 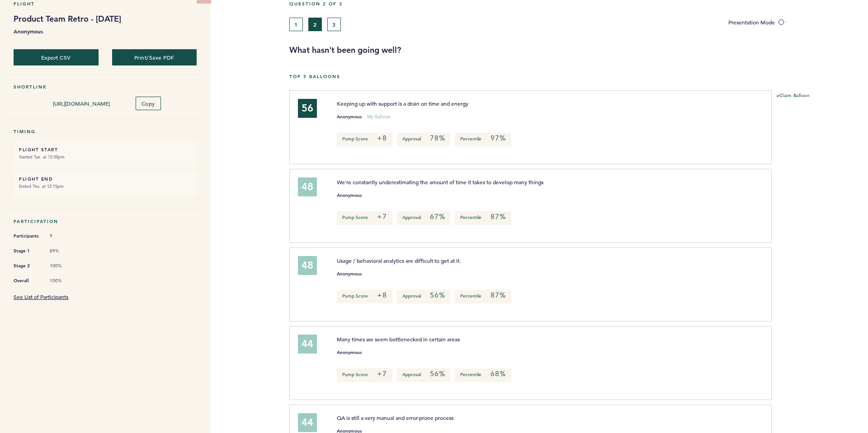 I want to click on button: 1, so click(x=296, y=25).